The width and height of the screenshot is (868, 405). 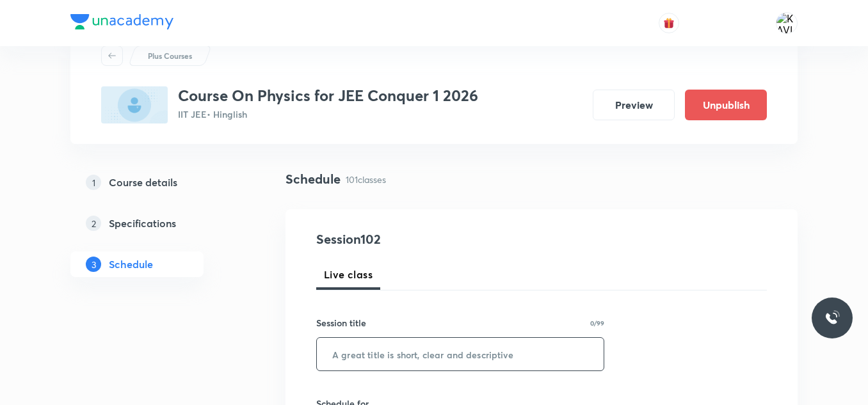 What do you see at coordinates (669, 23) in the screenshot?
I see `img: avatar` at bounding box center [669, 23].